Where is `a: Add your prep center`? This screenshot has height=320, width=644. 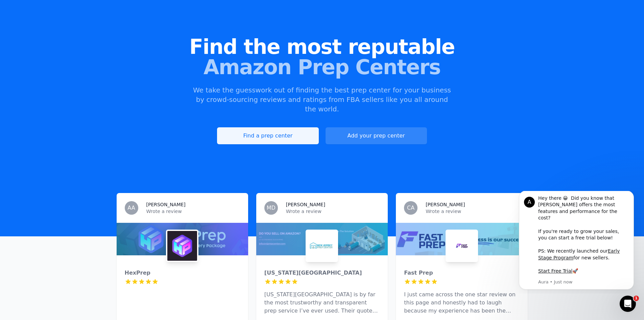
a: Add your prep center is located at coordinates (377, 136).